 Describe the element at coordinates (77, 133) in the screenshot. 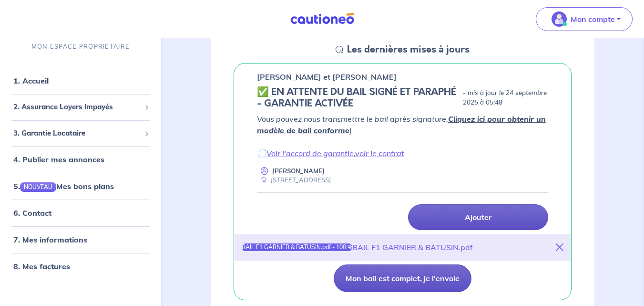

I see `span: 3. Garantie Locataire` at that location.